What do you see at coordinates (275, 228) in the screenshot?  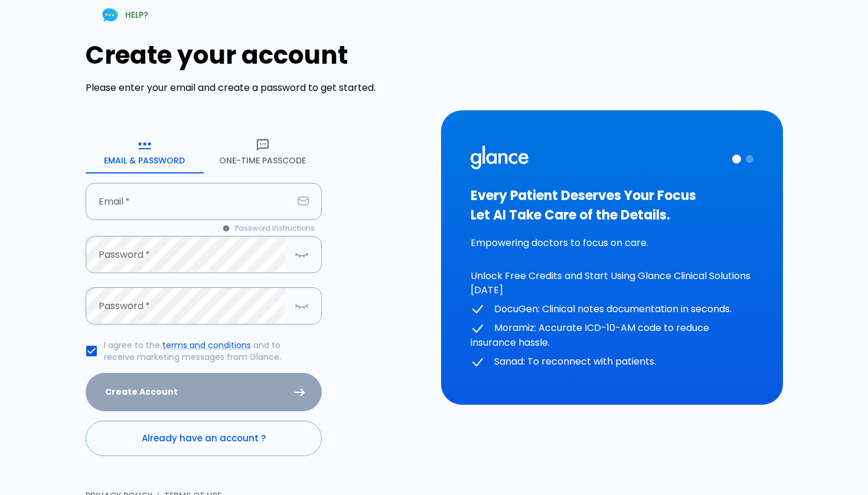 I see `span: Password Instructions` at bounding box center [275, 228].